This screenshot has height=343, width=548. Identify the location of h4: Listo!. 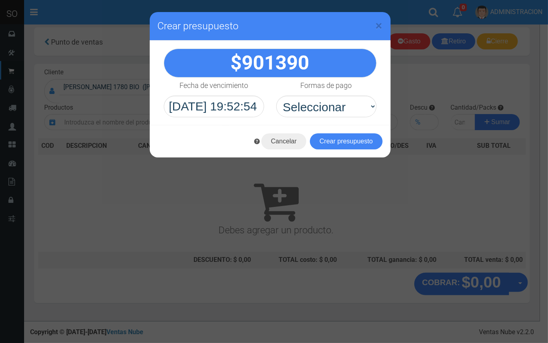
(90, 305).